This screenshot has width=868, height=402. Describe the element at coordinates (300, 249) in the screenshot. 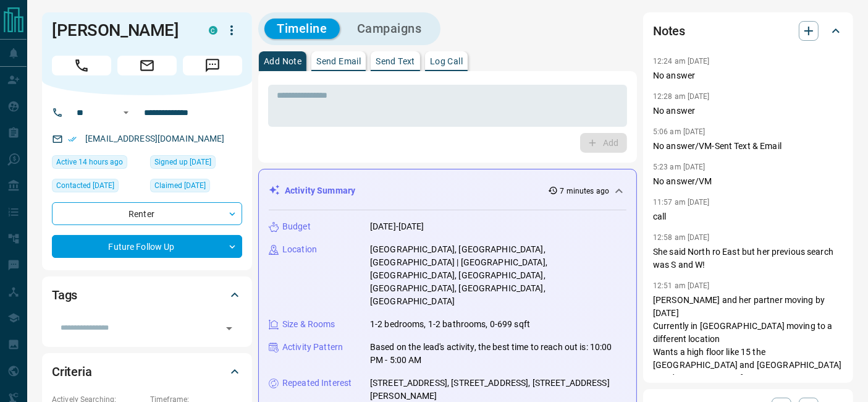

I see `p: Location` at that location.